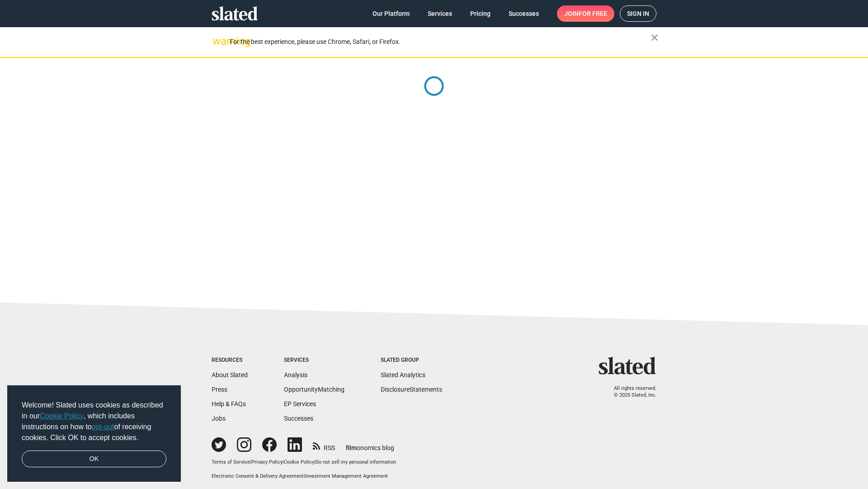 This screenshot has width=868, height=489. What do you see at coordinates (229, 404) in the screenshot?
I see `a: Help & FAQs` at bounding box center [229, 404].